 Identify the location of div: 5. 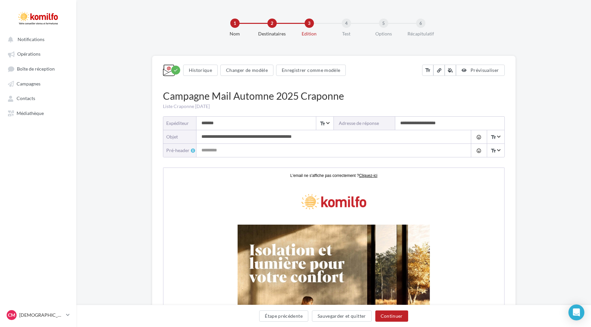
(383, 23).